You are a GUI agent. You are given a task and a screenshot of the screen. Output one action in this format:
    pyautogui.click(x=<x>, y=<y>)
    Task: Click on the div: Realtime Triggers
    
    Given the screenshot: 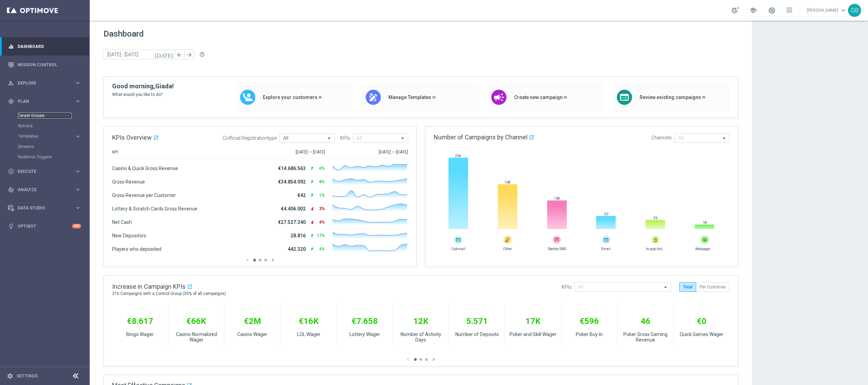 What is the action you would take?
    pyautogui.click(x=54, y=157)
    